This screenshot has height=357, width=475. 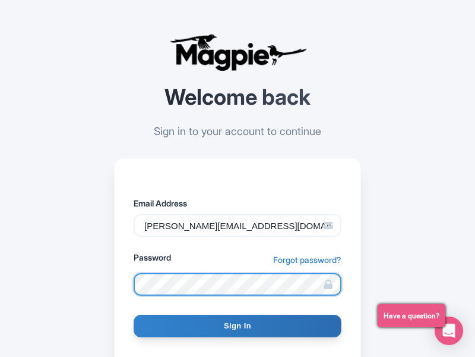 I want to click on div: Open Intercom Messenger, so click(x=449, y=330).